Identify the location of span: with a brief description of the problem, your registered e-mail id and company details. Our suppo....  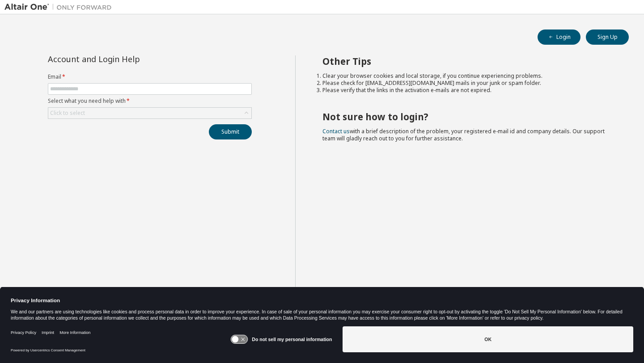
(463, 134).